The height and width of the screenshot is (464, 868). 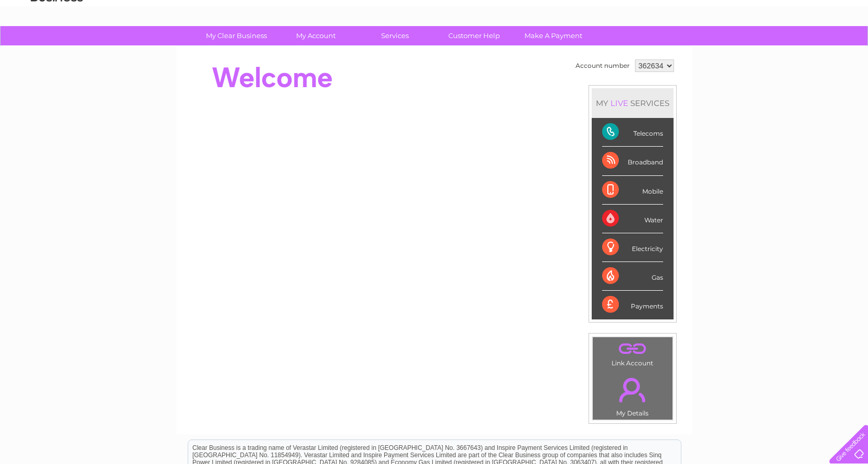 I want to click on div: Payments, so click(x=633, y=304).